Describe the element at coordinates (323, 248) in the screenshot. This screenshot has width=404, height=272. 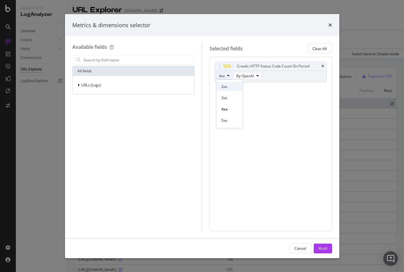
I see `div: Build` at that location.